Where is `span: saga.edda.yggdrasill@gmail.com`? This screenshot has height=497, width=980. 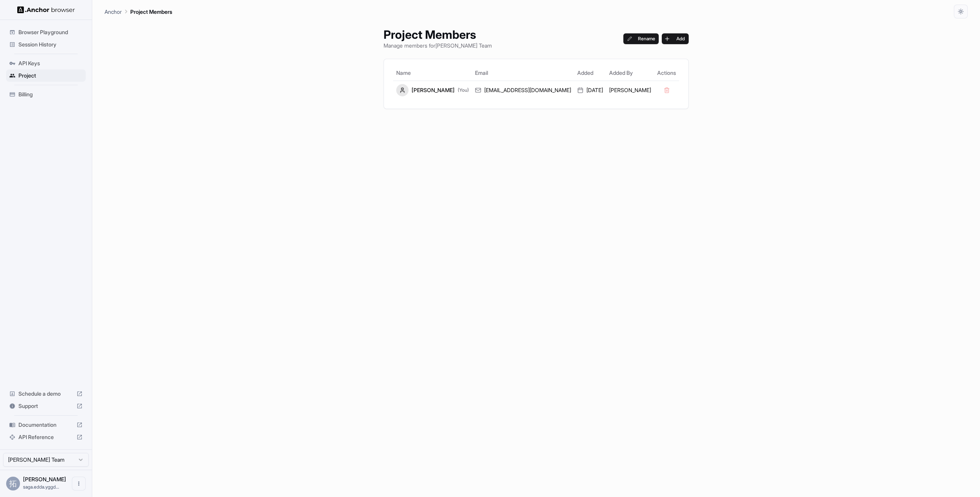
span: saga.edda.yggdrasill@gmail.com is located at coordinates (41, 487).